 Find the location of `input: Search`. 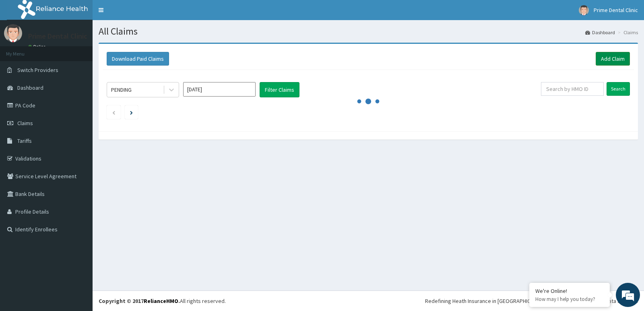

input: Search is located at coordinates (618, 89).